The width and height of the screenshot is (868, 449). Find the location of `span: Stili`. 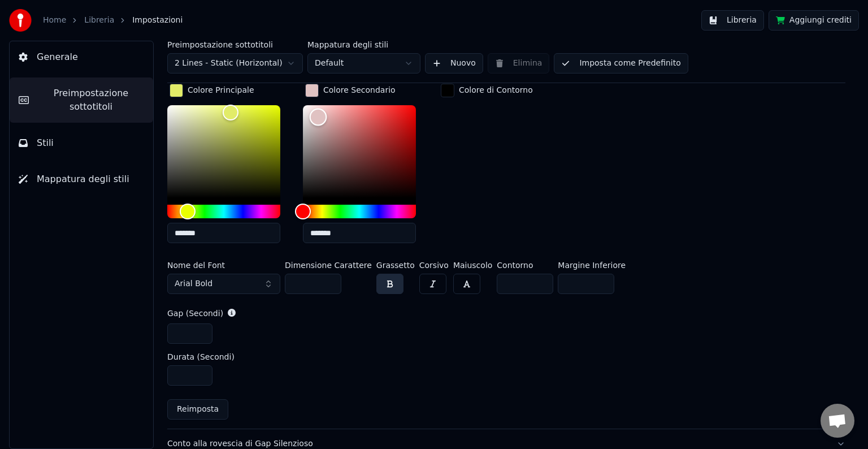

span: Stili is located at coordinates (45, 143).